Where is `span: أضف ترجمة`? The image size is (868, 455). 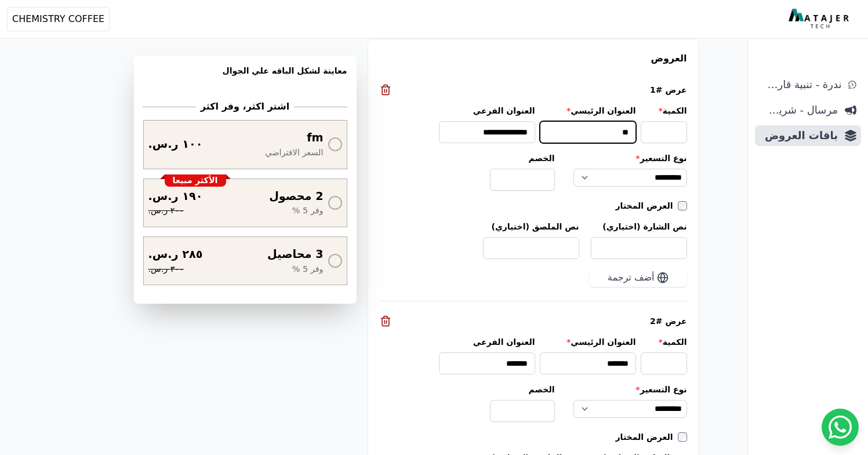
span: أضف ترجمة is located at coordinates (630, 277).